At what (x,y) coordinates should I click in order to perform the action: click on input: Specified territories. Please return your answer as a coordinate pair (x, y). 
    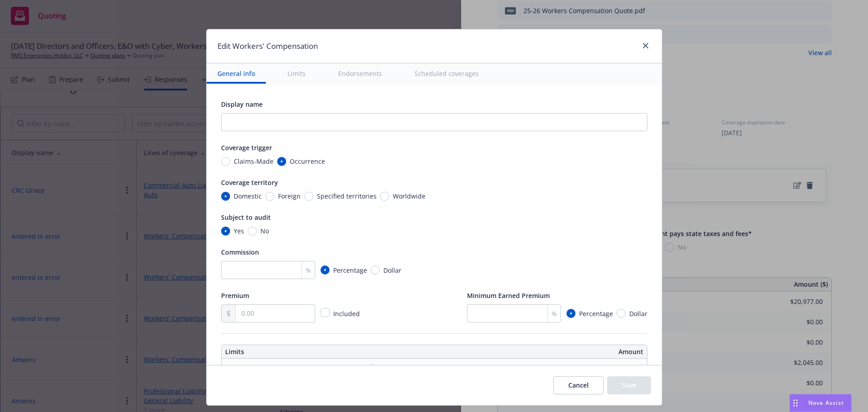
    Looking at the image, I should click on (309, 196).